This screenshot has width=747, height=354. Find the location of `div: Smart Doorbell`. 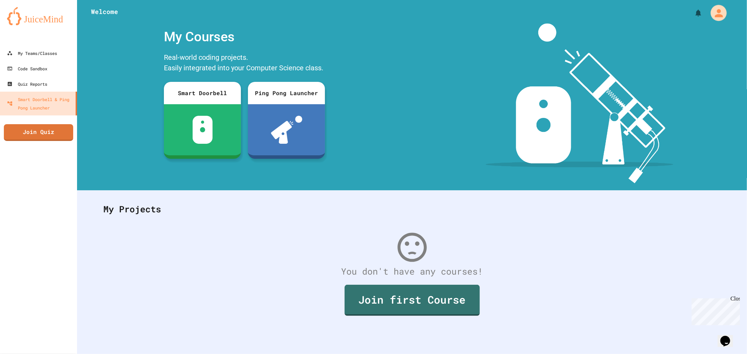

div: Smart Doorbell is located at coordinates (202, 93).